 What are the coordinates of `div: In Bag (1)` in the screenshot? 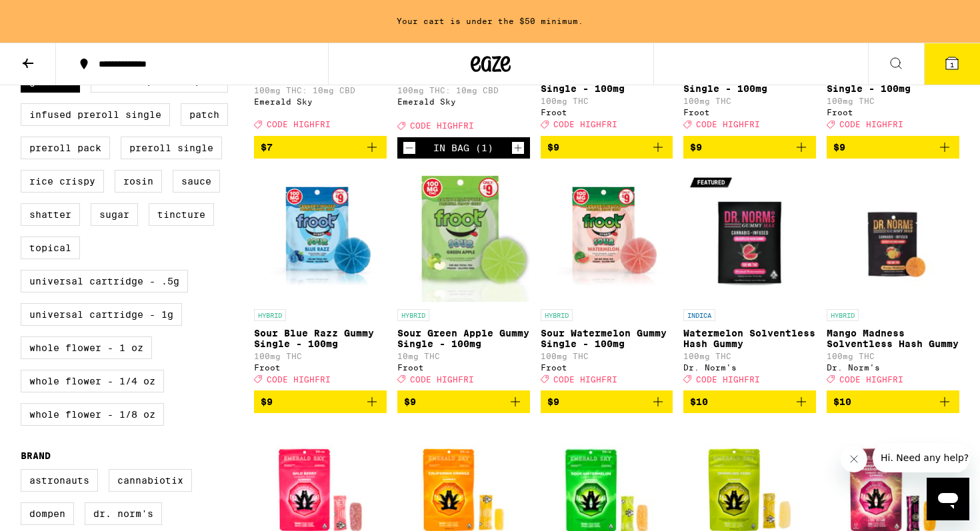 It's located at (463, 148).